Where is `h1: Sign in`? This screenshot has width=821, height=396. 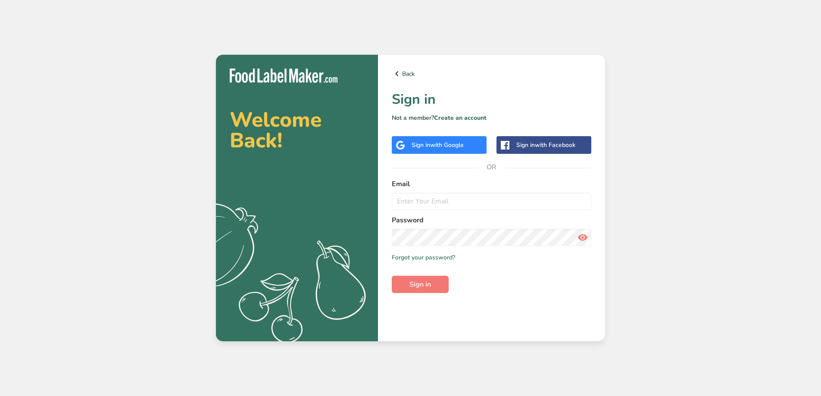
h1: Sign in is located at coordinates (492, 100).